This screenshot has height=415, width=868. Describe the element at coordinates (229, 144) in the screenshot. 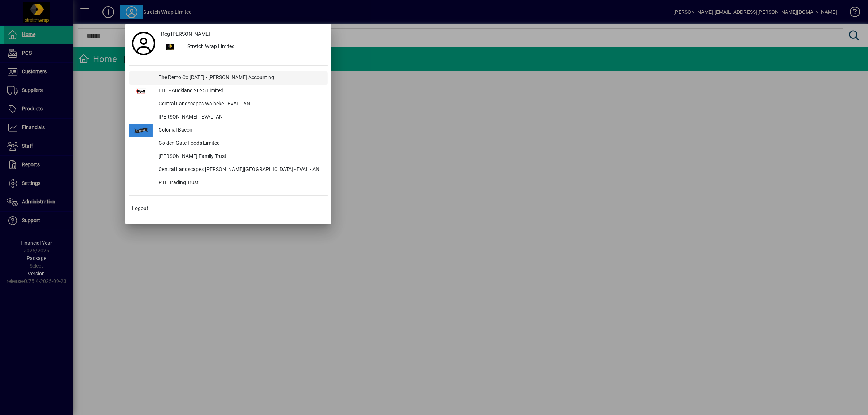

I see `button: Golden Gate Foods Limited` at that location.